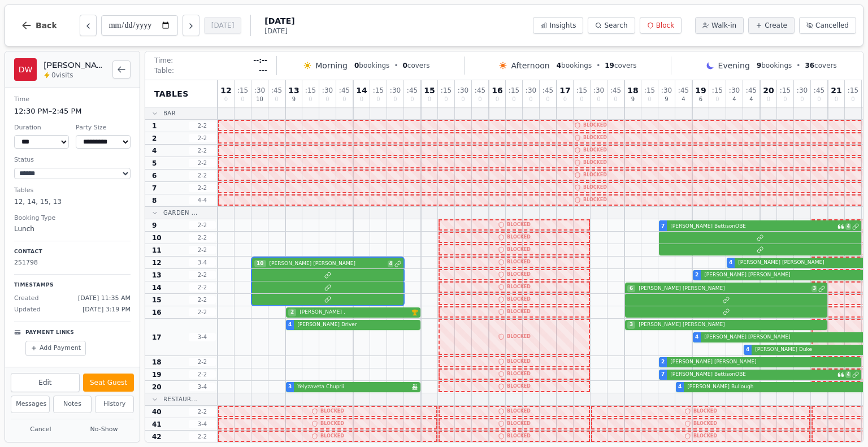 The height and width of the screenshot is (447, 868). What do you see at coordinates (157, 412) in the screenshot?
I see `span: 40` at bounding box center [157, 412].